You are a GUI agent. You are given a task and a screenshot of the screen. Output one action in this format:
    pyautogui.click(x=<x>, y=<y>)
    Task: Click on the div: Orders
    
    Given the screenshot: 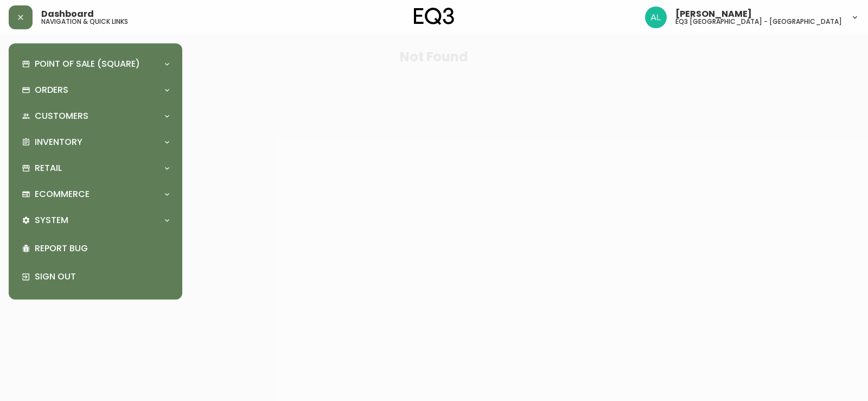 What is the action you would take?
    pyautogui.click(x=95, y=90)
    